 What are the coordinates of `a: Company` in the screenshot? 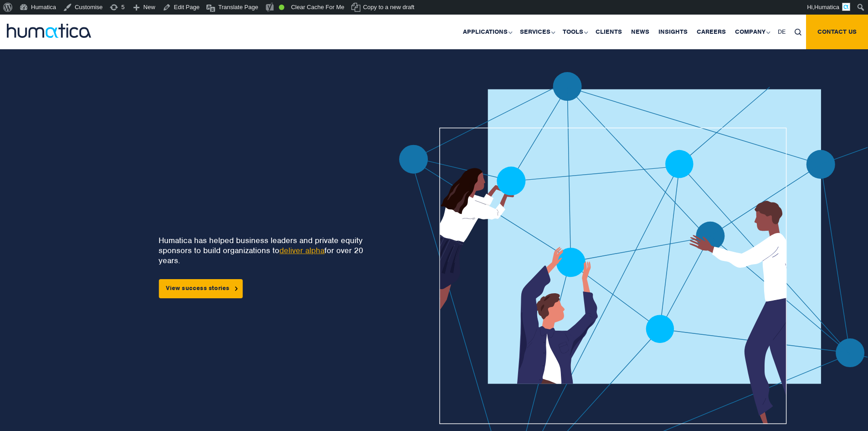 It's located at (752, 32).